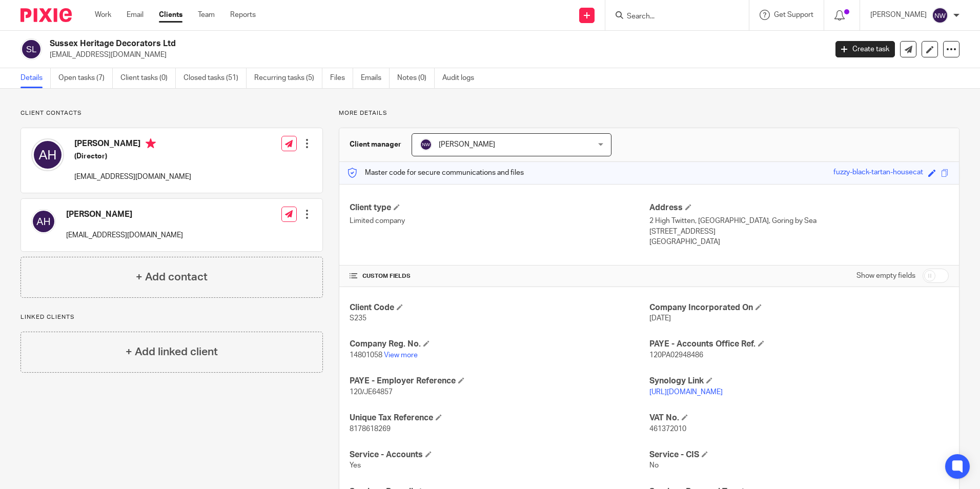 The width and height of the screenshot is (980, 489). What do you see at coordinates (135, 15) in the screenshot?
I see `a: Email` at bounding box center [135, 15].